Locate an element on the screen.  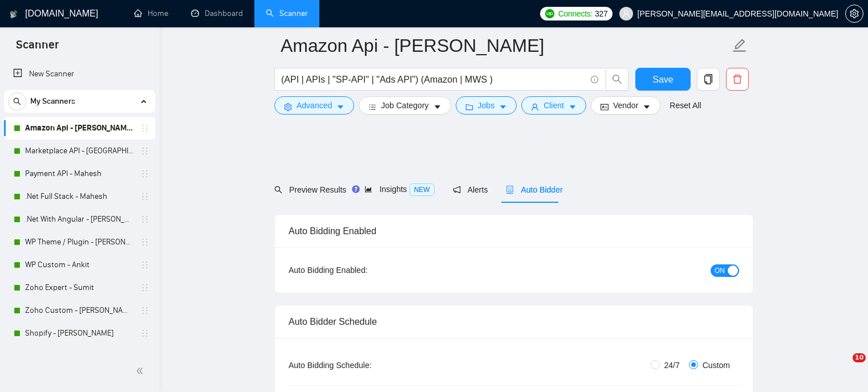
span: My Scanners is located at coordinates (53, 101).